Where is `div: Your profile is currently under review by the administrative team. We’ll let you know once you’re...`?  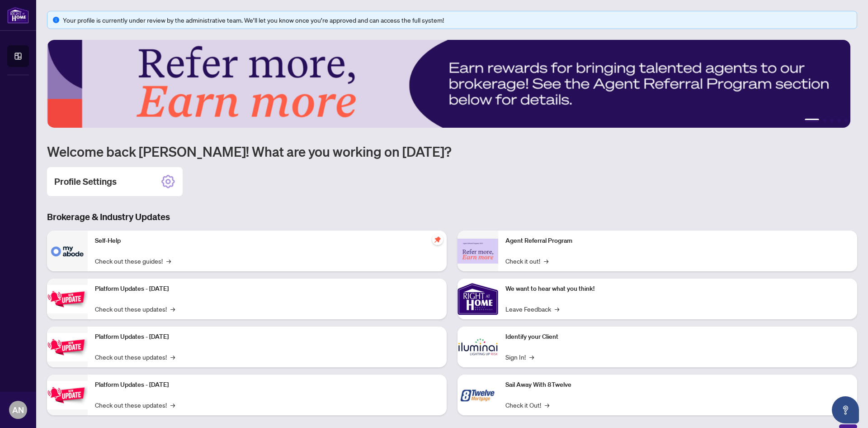
div: Your profile is currently under review by the administrative team. We’ll let you know once you’re... is located at coordinates (457, 20).